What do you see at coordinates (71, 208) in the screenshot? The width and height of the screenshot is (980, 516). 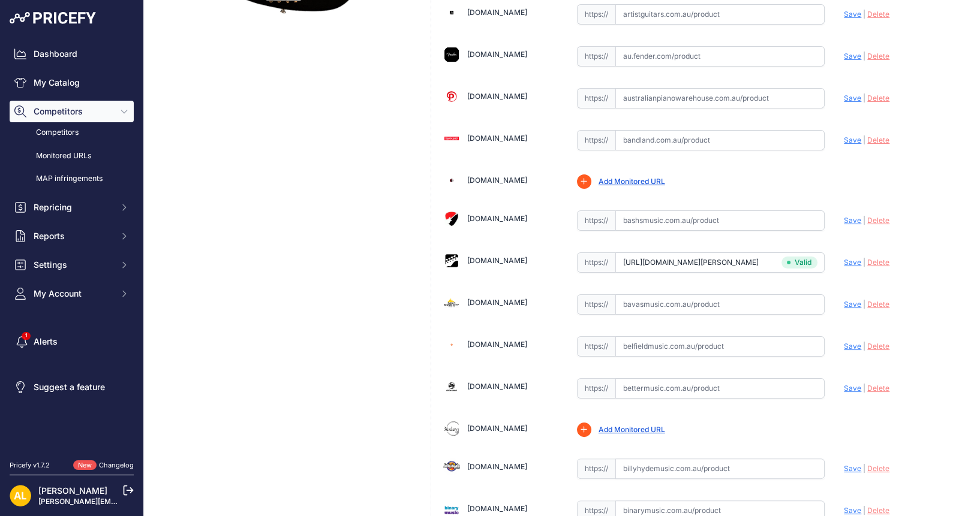 I see `button: Repricing` at bounding box center [71, 208].